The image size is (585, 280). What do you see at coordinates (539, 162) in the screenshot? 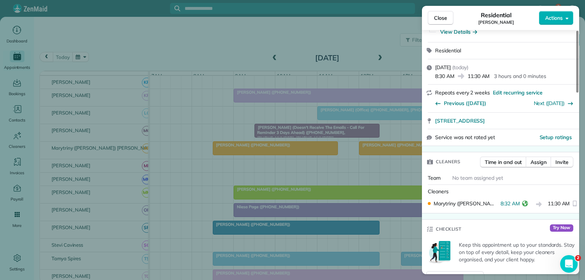
I see `button: Assign` at bounding box center [539, 162].